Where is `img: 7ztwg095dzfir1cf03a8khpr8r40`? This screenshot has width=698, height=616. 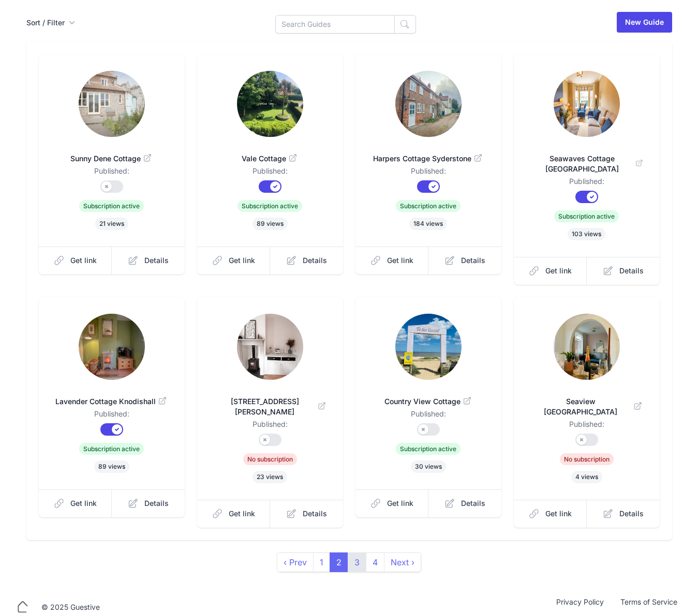 img: 7ztwg095dzfir1cf03a8khpr8r40 is located at coordinates (270, 104).